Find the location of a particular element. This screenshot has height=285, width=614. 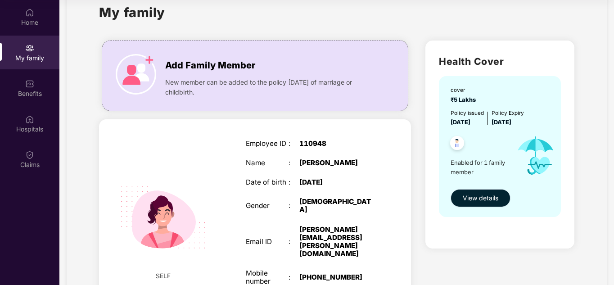

h2: Health Cover is located at coordinates (499, 61).